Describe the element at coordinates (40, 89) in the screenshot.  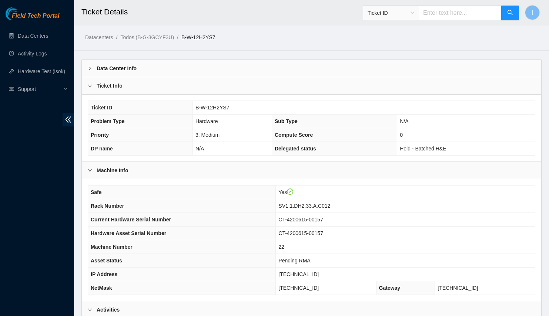
I see `span: Support` at that location.